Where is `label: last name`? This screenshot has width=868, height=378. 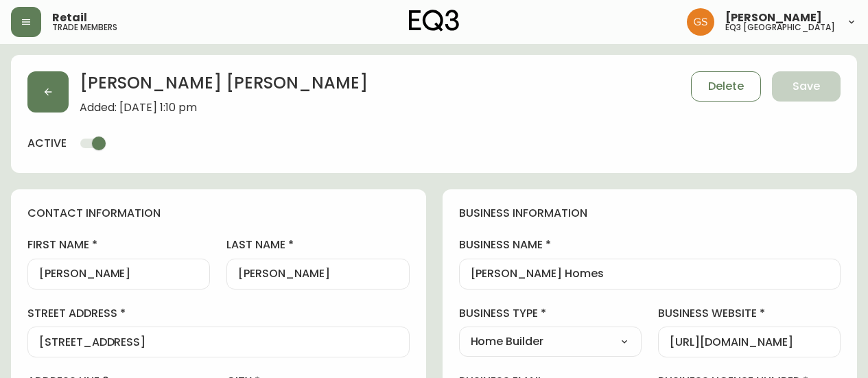
label: last name is located at coordinates (318, 245).